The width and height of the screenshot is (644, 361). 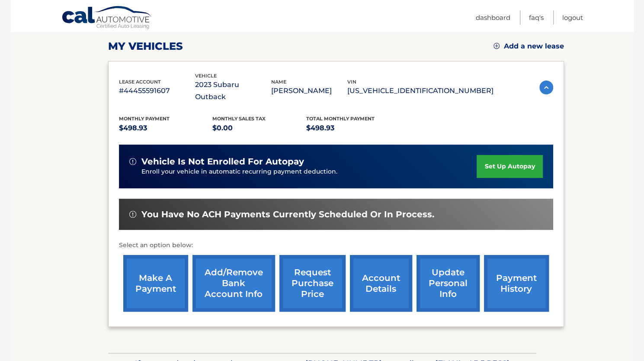 I want to click on span: You have no ACH payments currently scheduled or in process., so click(x=288, y=214).